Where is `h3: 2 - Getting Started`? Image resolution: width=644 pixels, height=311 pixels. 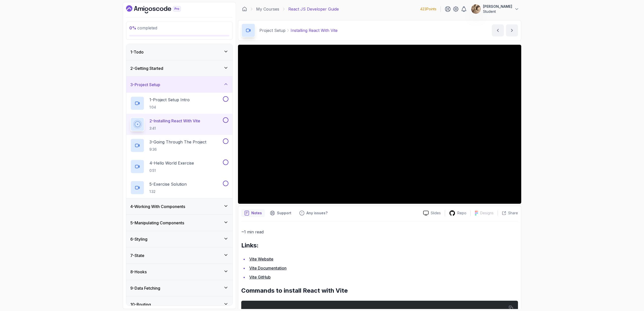
h3: 2 - Getting Started is located at coordinates (147, 68).